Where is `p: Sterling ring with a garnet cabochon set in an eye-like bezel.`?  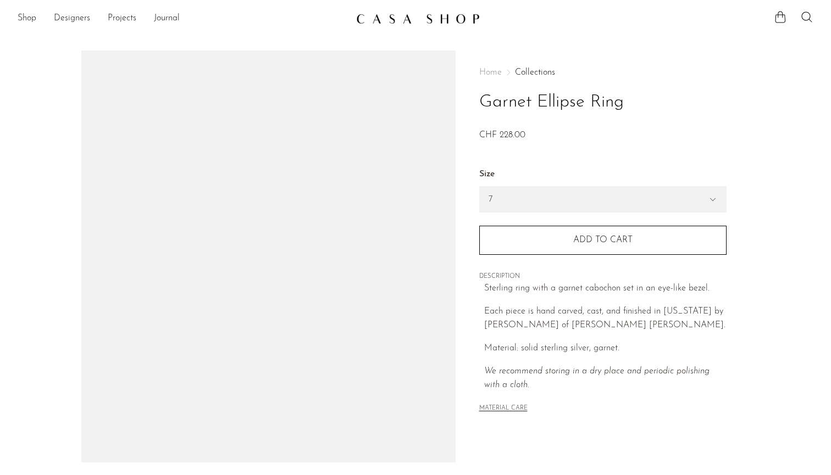 p: Sterling ring with a garnet cabochon set in an eye-like bezel. is located at coordinates (605, 289).